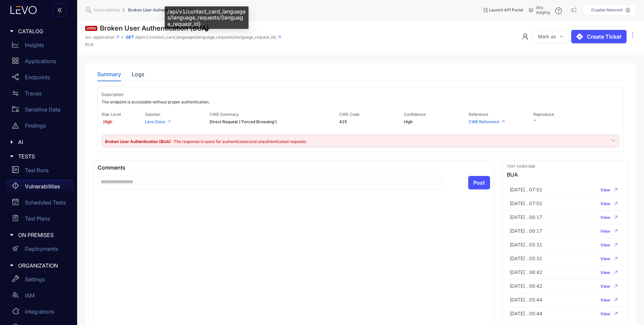 This screenshot has width=644, height=325. What do you see at coordinates (155, 122) in the screenshot?
I see `a: Levo Docs` at bounding box center [155, 122].